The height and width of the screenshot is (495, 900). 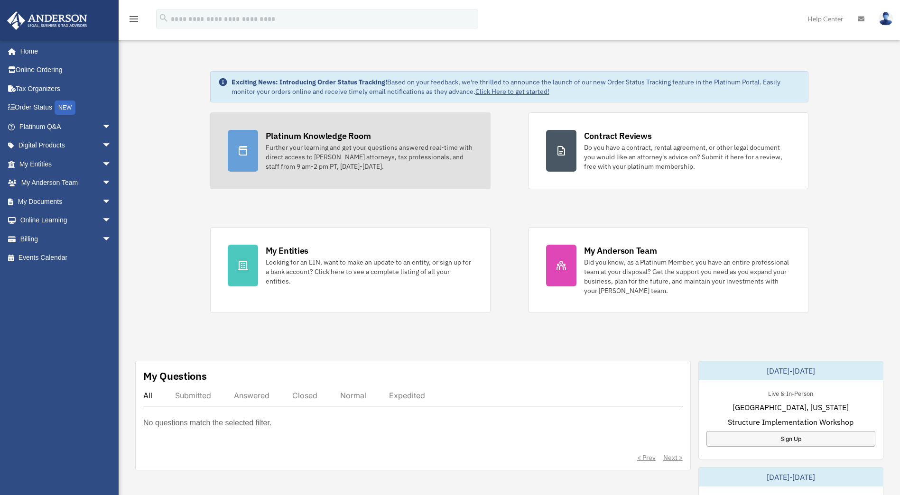 I want to click on div: Expedited, so click(x=407, y=395).